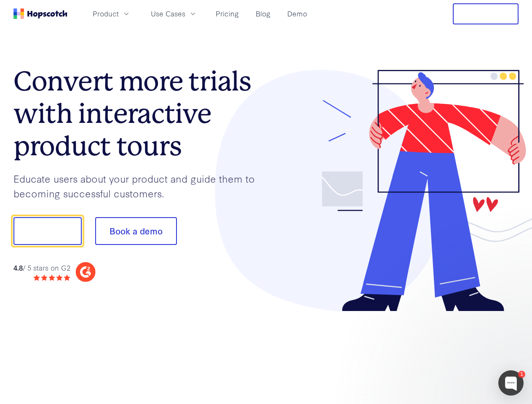  What do you see at coordinates (136, 231) in the screenshot?
I see `button: Book a demo` at bounding box center [136, 231].